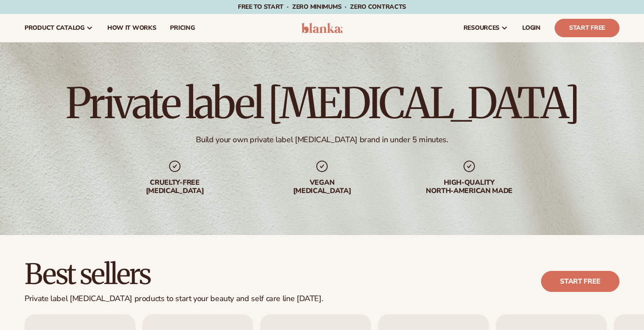 Image resolution: width=644 pixels, height=330 pixels. What do you see at coordinates (531, 28) in the screenshot?
I see `a: LOGIN` at bounding box center [531, 28].